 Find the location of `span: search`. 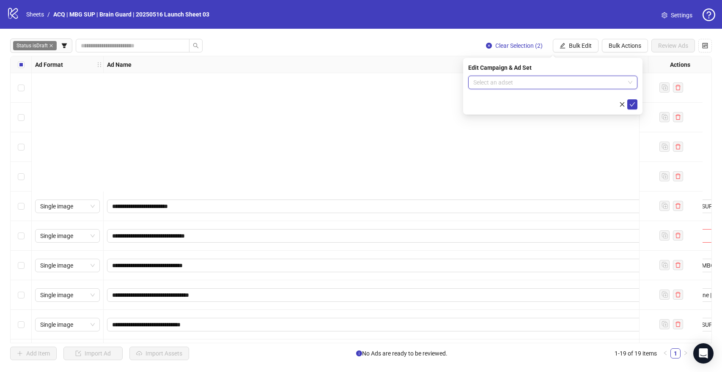

span: search is located at coordinates (196, 46).